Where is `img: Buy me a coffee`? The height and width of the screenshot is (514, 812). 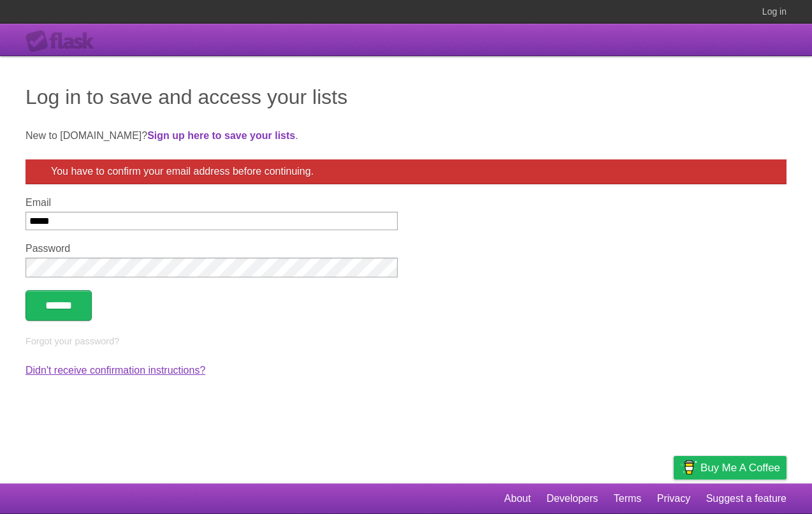 img: Buy me a coffee is located at coordinates (689, 467).